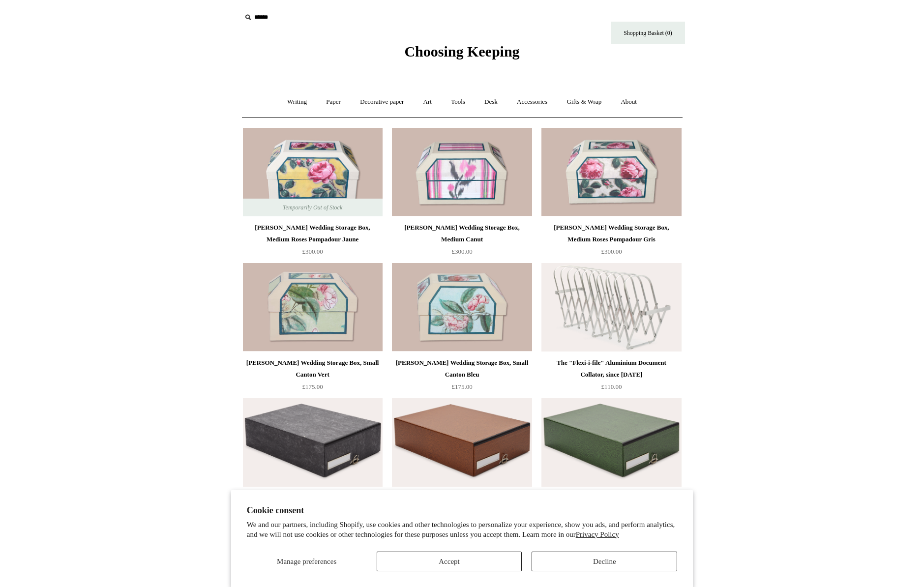 Image resolution: width=924 pixels, height=587 pixels. Describe the element at coordinates (462, 511) in the screenshot. I see `h2: Cookie consent` at that location.